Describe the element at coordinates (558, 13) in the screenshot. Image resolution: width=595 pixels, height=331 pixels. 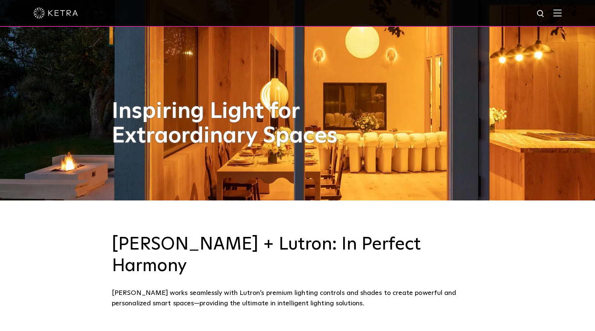
I see `img: Hamburger%20Nav.svg` at that location.